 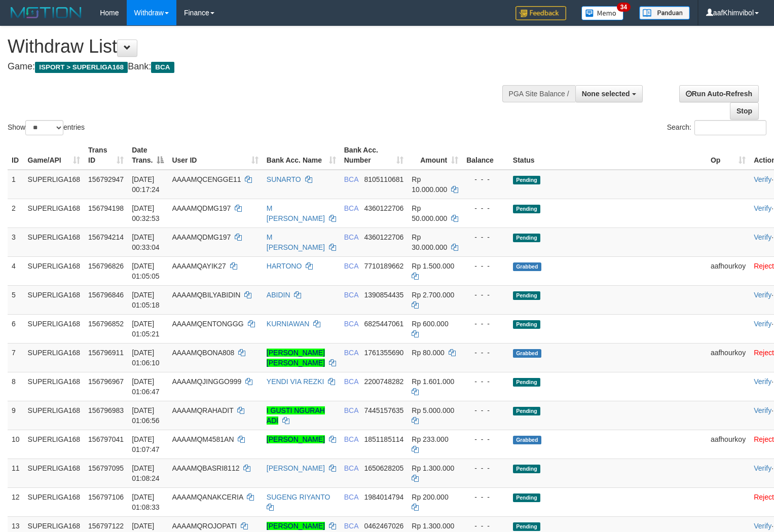 I want to click on h1: Withdraw List, so click(x=256, y=47).